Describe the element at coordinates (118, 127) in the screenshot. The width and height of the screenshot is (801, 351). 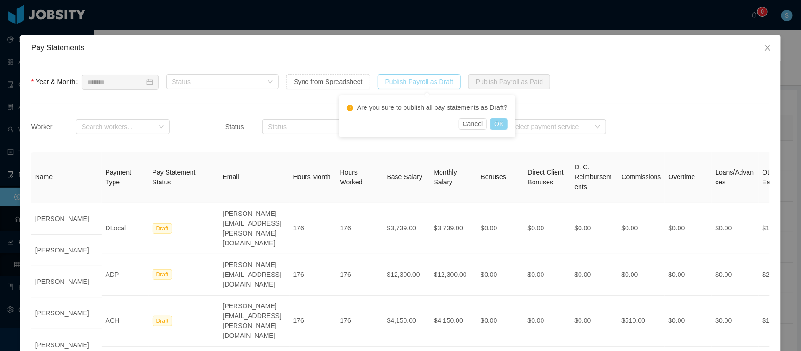
I see `div: Search workers...` at that location.